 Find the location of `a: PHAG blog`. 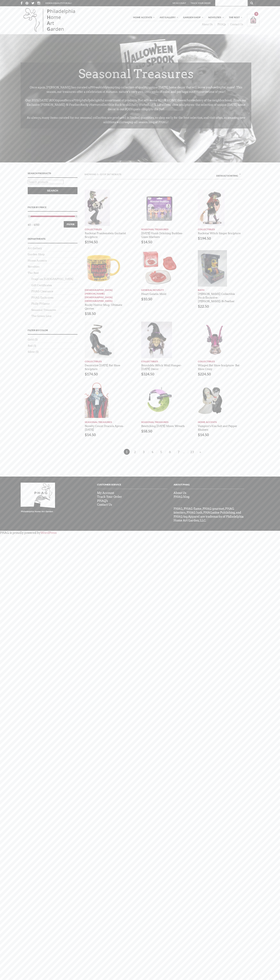

a: PHAG blog is located at coordinates (182, 497).